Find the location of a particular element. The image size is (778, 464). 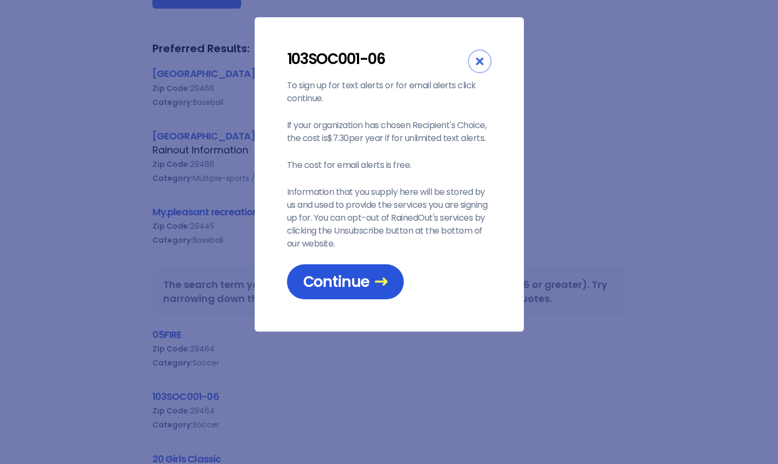

p: The cost for email alerts is free. is located at coordinates (389, 165).